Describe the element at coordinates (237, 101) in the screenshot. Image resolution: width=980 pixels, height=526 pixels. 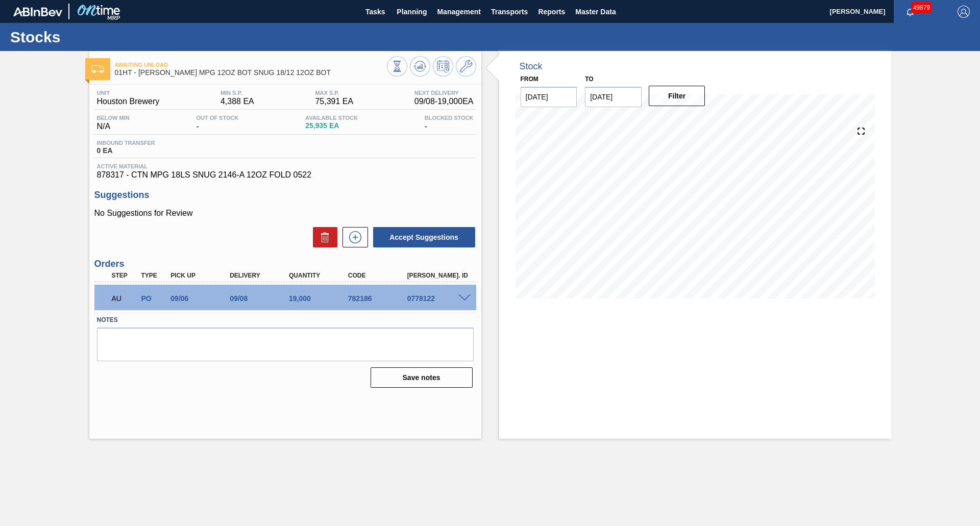
I see `span: 4,388 EA` at that location.